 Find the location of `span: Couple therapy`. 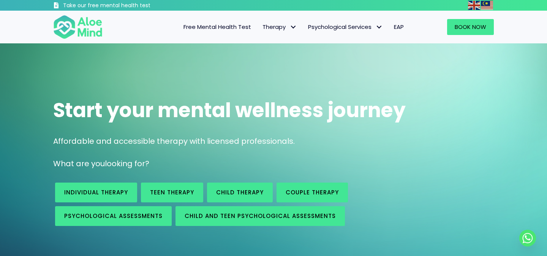

span: Couple therapy is located at coordinates (312, 192).